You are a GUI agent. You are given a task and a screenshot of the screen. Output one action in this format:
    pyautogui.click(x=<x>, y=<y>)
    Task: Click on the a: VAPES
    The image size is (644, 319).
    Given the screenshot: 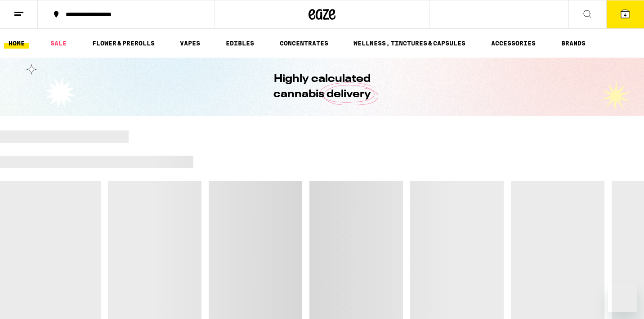 What is the action you would take?
    pyautogui.click(x=190, y=43)
    